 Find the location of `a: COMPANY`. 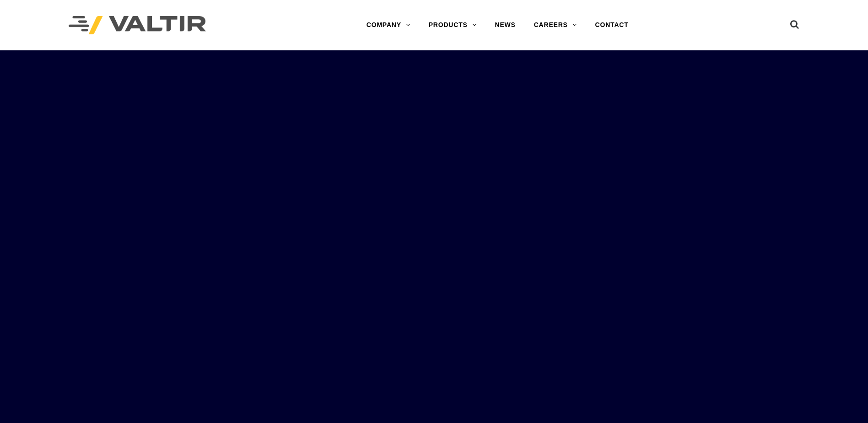

a: COMPANY is located at coordinates (389, 25).